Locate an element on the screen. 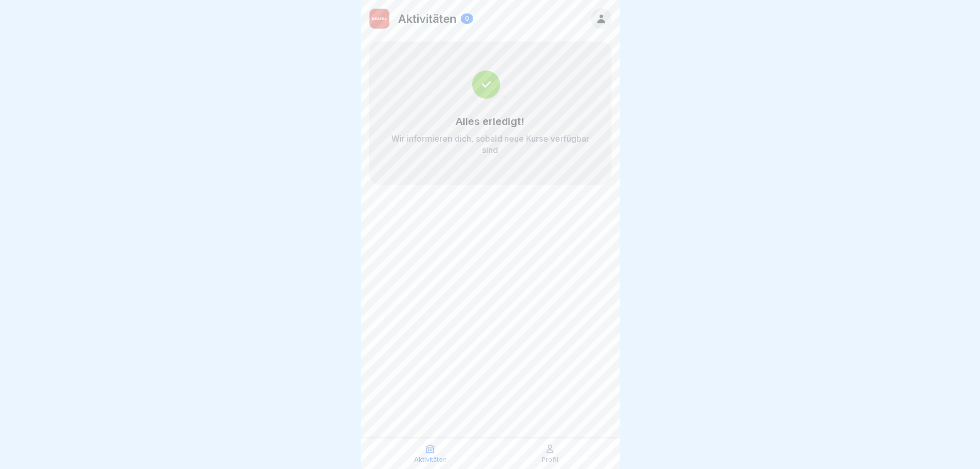  p: Alles erledigt! is located at coordinates (490, 122).